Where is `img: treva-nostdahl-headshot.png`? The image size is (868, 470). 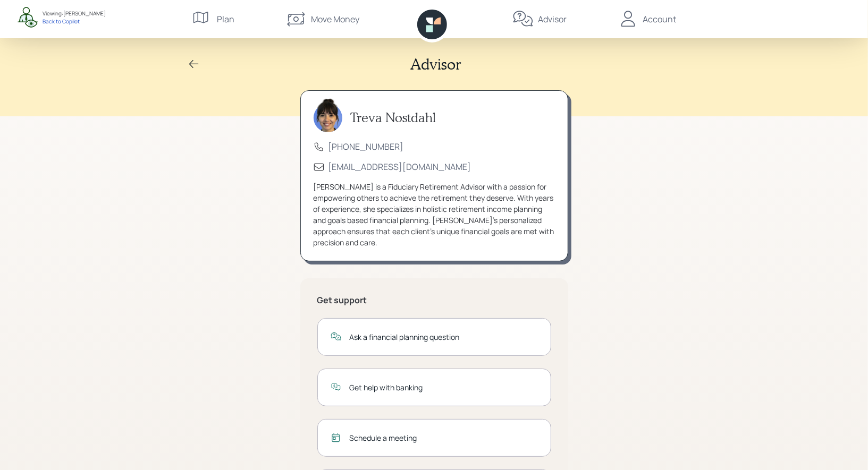 img: treva-nostdahl-headshot.png is located at coordinates (328, 115).